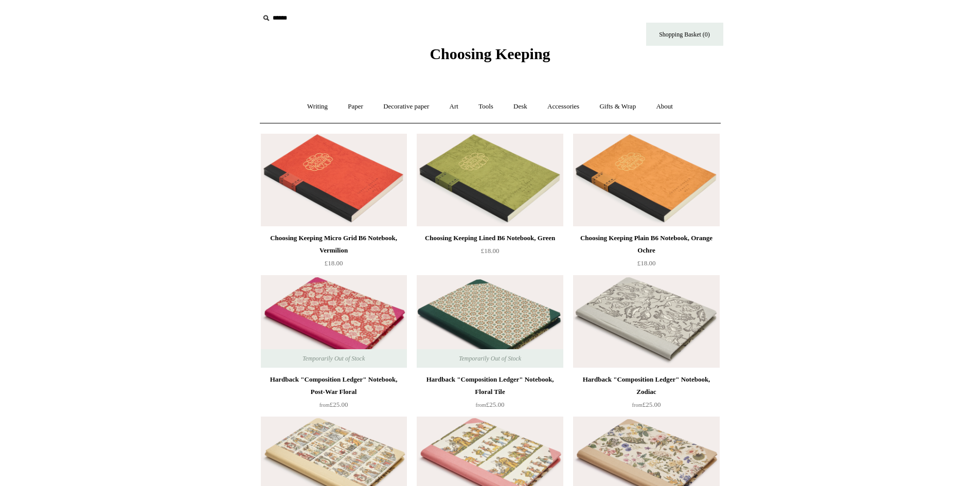 The image size is (980, 486). I want to click on a: Accessories, so click(564, 106).